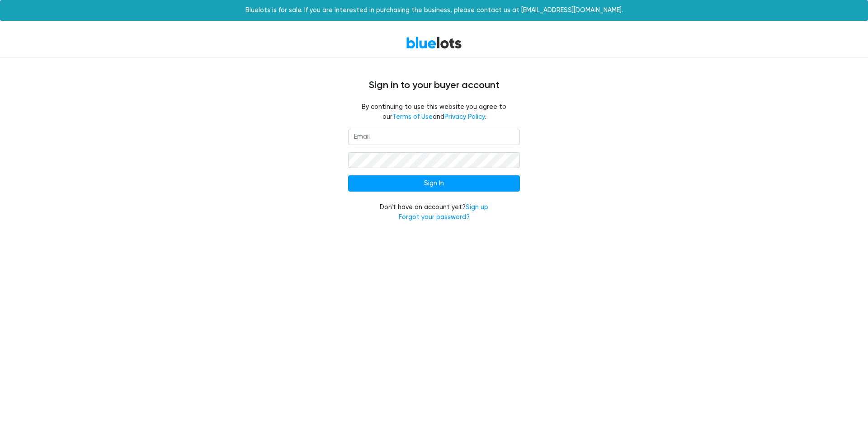 The image size is (868, 427). What do you see at coordinates (477, 207) in the screenshot?
I see `a: Sign up` at bounding box center [477, 207].